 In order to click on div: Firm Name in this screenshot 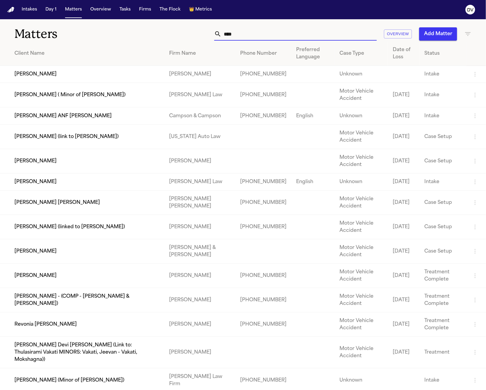, I will do `click(200, 54)`.